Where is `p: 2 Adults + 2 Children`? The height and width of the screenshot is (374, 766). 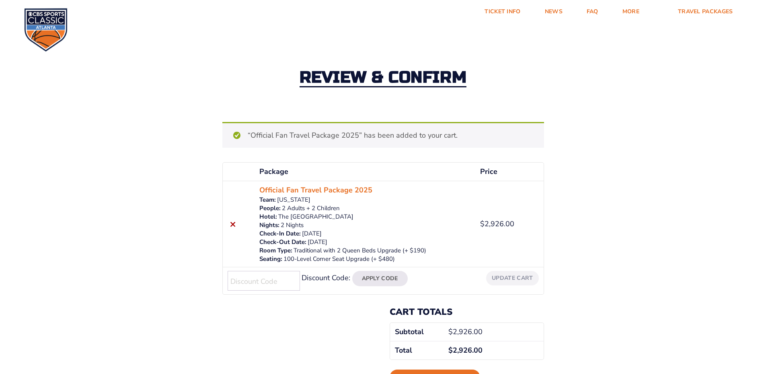 p: 2 Adults + 2 Children is located at coordinates (365, 208).